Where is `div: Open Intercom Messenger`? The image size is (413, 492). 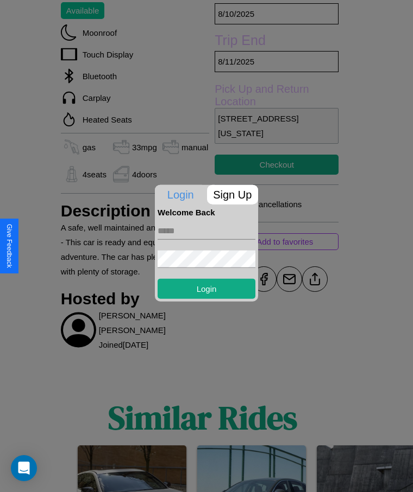
div: Open Intercom Messenger is located at coordinates (24, 469).